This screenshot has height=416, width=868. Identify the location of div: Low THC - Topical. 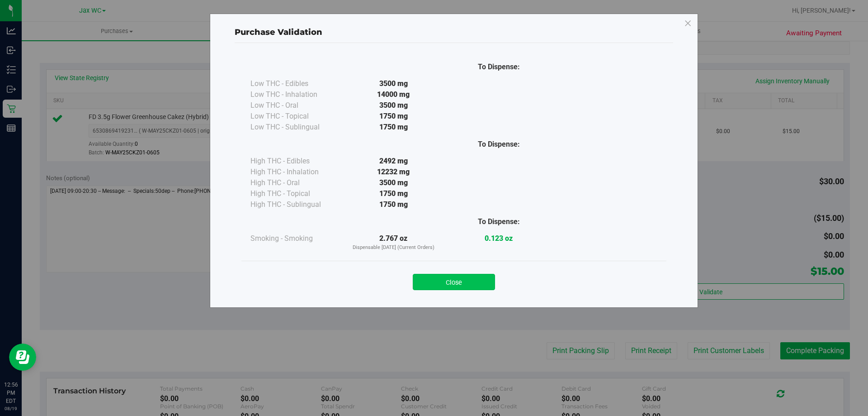
(296, 116).